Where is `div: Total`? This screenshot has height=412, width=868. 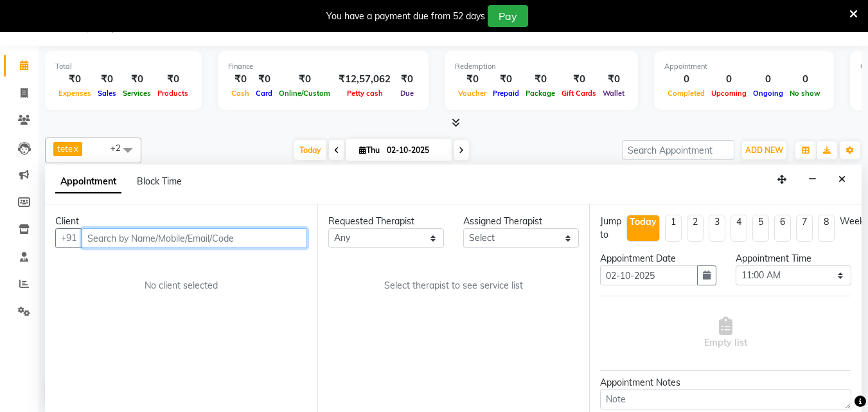
div: Total is located at coordinates (123, 66).